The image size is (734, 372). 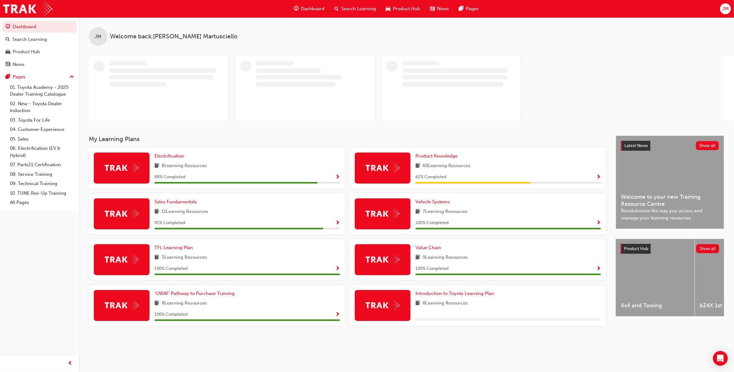 I want to click on a: 01. Toyota Academy - 2025 Dealer Training Catalogue, so click(x=42, y=91).